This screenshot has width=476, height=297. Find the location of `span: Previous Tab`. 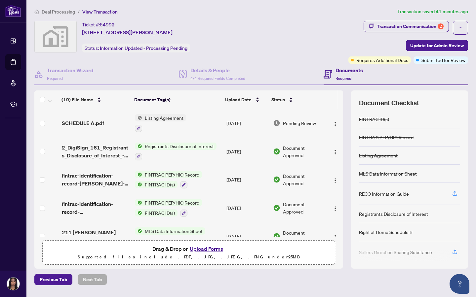

span: Previous Tab is located at coordinates (53, 280).